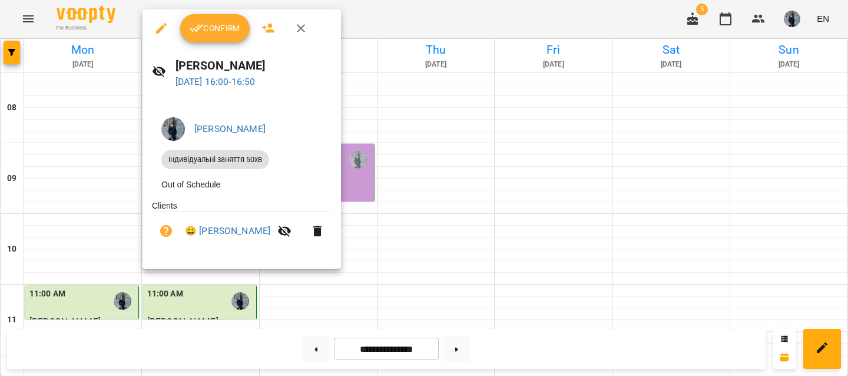 This screenshot has height=376, width=848. What do you see at coordinates (241, 184) in the screenshot?
I see `li: Out of Schedule` at bounding box center [241, 184].